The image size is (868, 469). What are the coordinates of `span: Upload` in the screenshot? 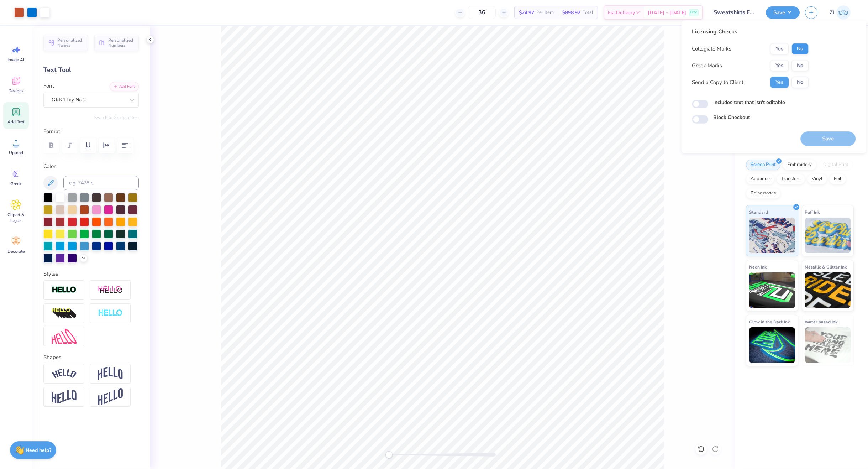 It's located at (16, 152).